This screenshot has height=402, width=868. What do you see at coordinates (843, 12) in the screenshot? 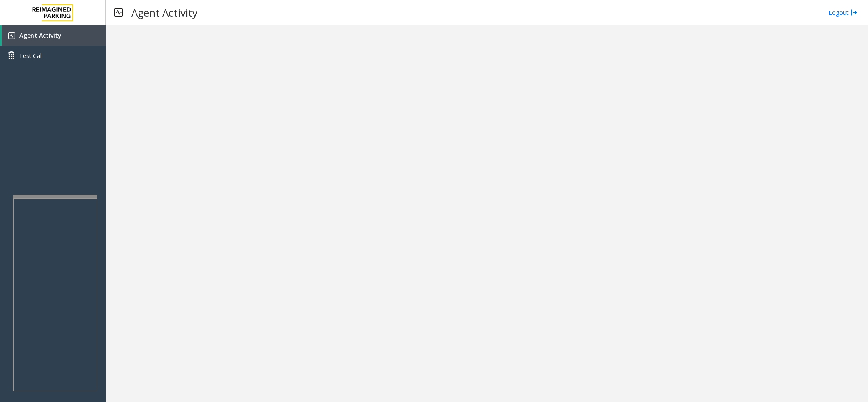
I see `a: Logout` at bounding box center [843, 12].